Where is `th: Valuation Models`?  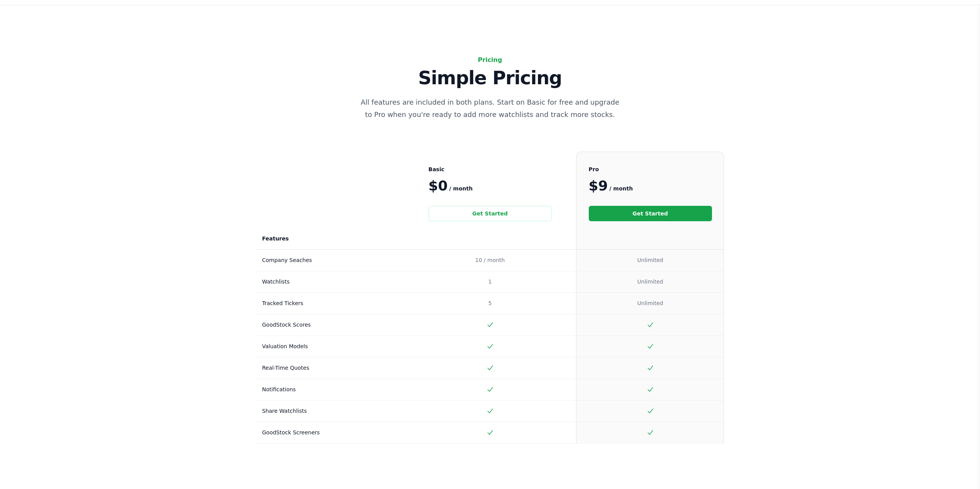 th: Valuation Models is located at coordinates (329, 346).